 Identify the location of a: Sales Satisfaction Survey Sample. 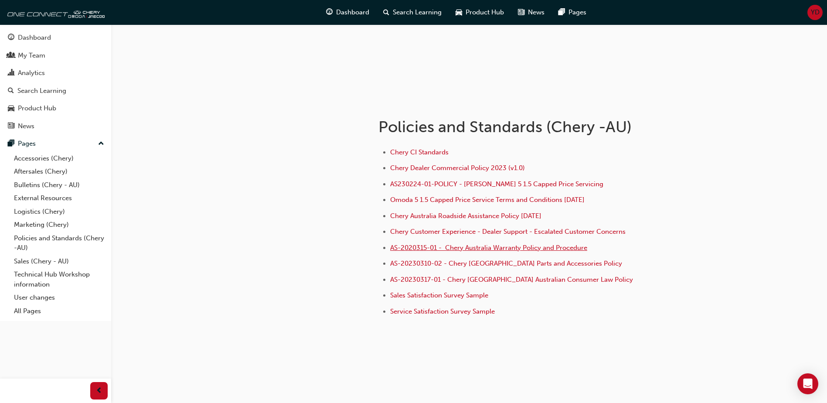
(439, 295).